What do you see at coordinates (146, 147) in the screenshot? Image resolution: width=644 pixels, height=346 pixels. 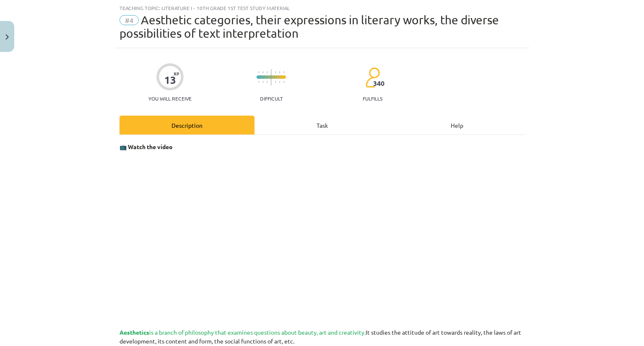 I see `font: 📺 Watch the video` at bounding box center [146, 147].